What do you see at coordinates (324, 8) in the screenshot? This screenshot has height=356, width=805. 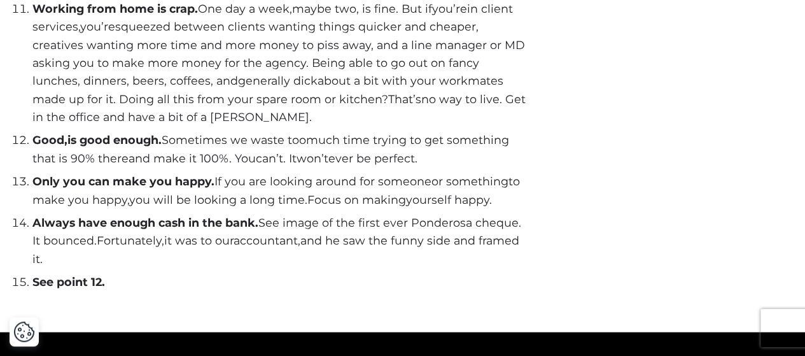 I see `span: maybe two` at bounding box center [324, 8].